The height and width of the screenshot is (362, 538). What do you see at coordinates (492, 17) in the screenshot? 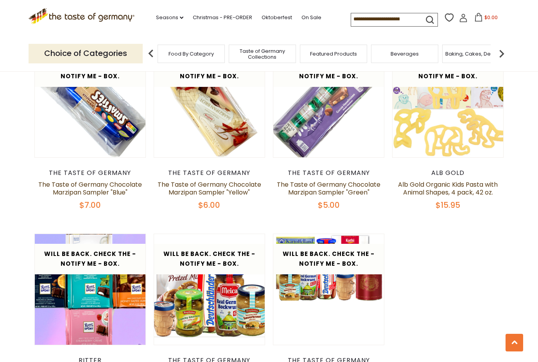
I see `span: $0.00` at bounding box center [492, 17].